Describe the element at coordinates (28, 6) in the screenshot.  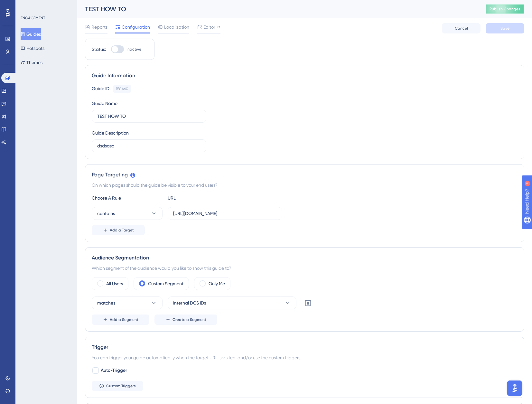
I see `span: Need Help?` at that location.